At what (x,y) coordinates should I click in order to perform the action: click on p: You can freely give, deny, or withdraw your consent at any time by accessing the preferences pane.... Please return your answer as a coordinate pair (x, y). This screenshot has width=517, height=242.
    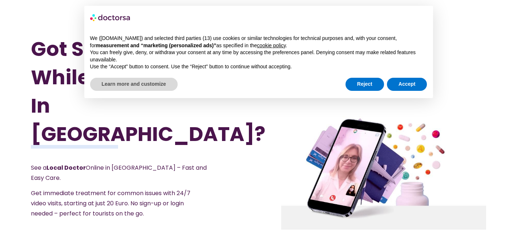
    Looking at the image, I should click on (259, 56).